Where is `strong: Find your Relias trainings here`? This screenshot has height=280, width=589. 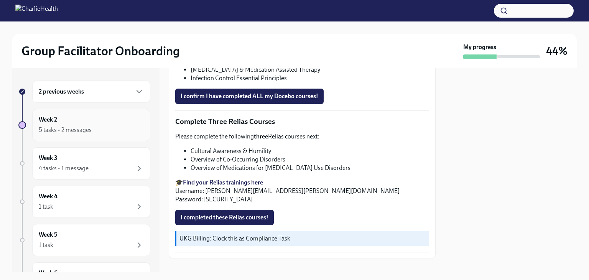
strong: Find your Relias trainings here is located at coordinates (223, 182).